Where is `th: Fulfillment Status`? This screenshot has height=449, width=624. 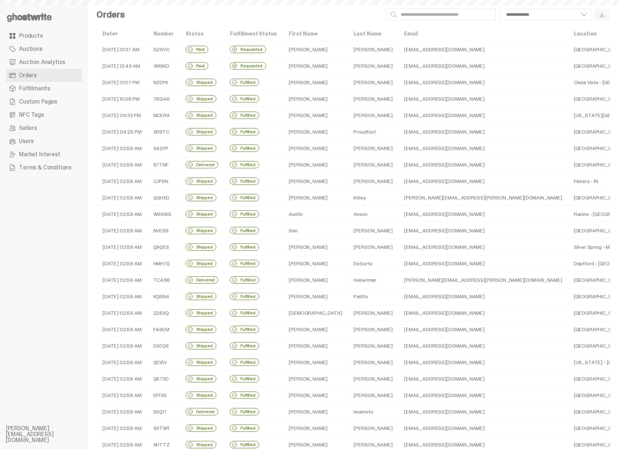
th: Fulfillment Status is located at coordinates (253, 34).